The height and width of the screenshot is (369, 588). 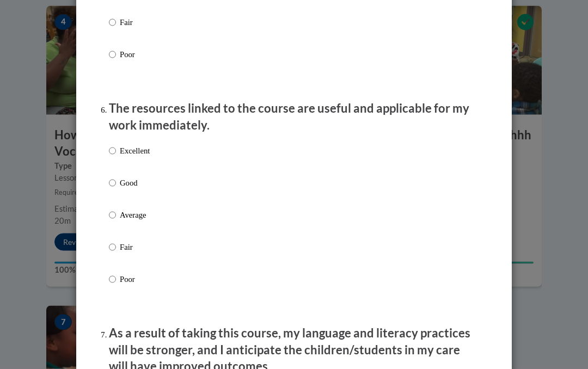 I want to click on input: Average, so click(x=112, y=215).